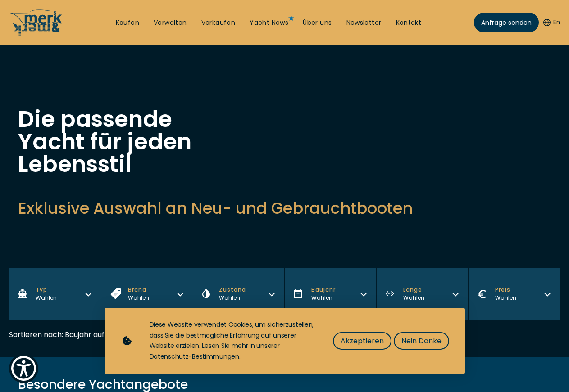  Describe the element at coordinates (219, 23) in the screenshot. I see `a: Verkaufen` at that location.